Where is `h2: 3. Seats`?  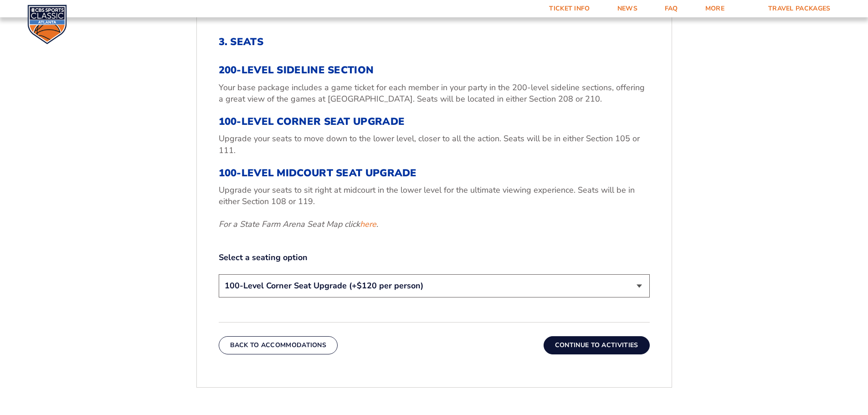
h2: 3. Seats is located at coordinates (434, 42).